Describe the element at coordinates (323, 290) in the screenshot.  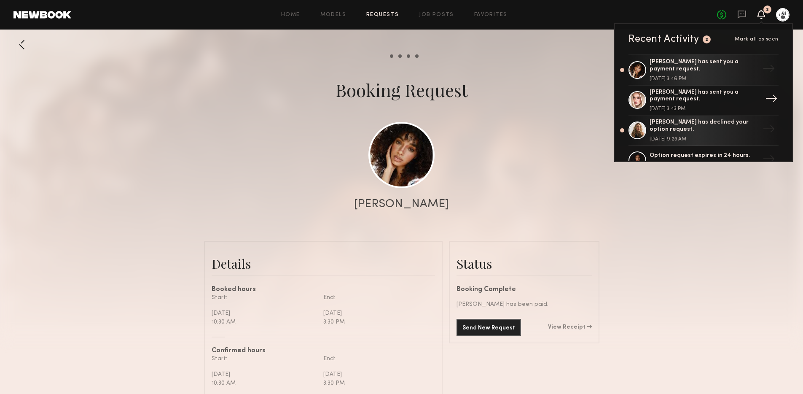
I see `div: Booked hours` at that location.